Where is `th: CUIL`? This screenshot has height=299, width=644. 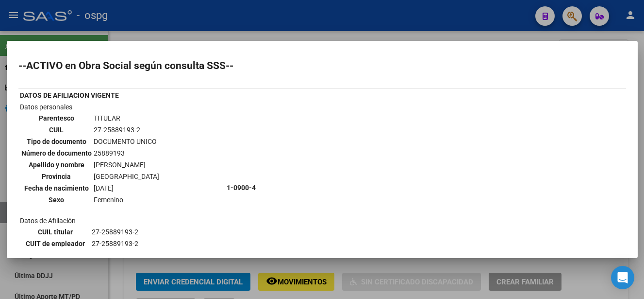 th: CUIL is located at coordinates (57, 130).